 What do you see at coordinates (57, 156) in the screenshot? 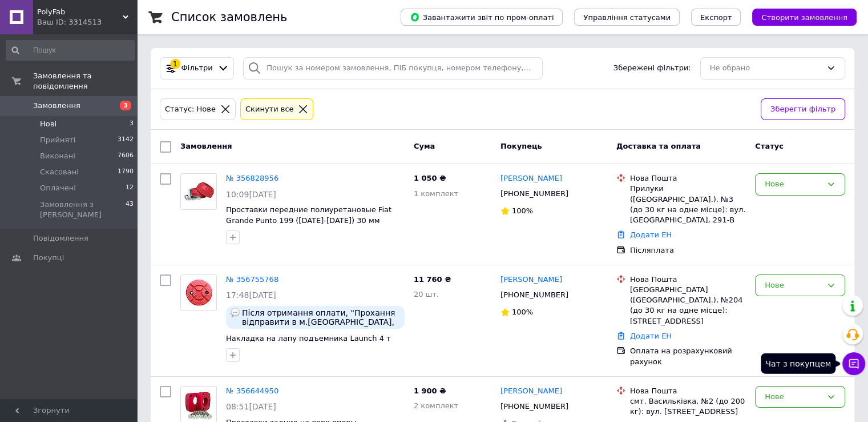
I see `span: Виконані` at bounding box center [57, 156].